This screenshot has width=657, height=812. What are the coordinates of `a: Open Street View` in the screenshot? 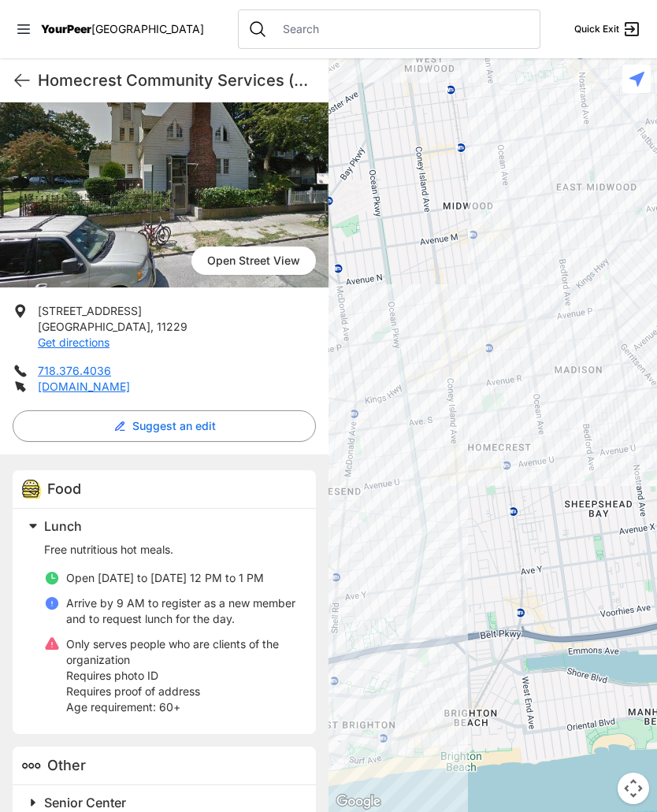 It's located at (253, 261).